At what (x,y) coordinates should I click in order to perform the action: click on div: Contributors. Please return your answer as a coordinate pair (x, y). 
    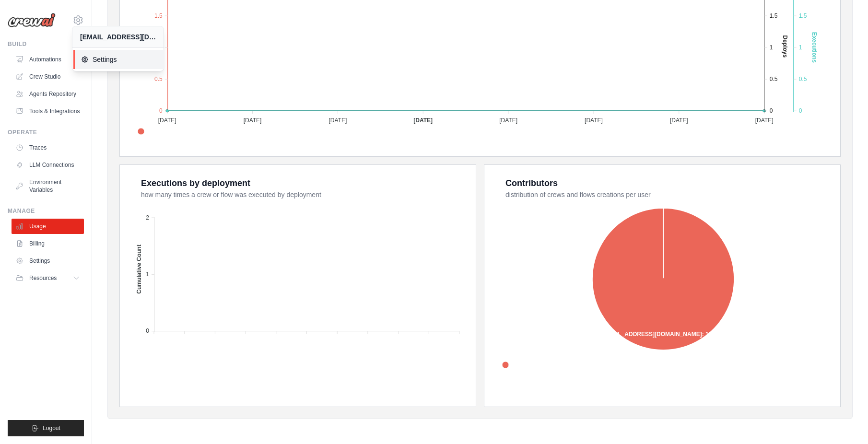
    Looking at the image, I should click on (531, 183).